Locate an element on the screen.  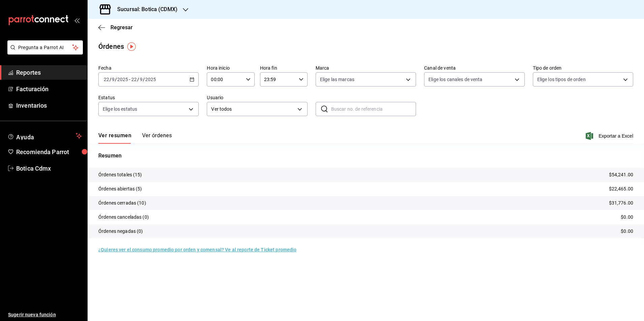
label: Usuario is located at coordinates (257, 97).